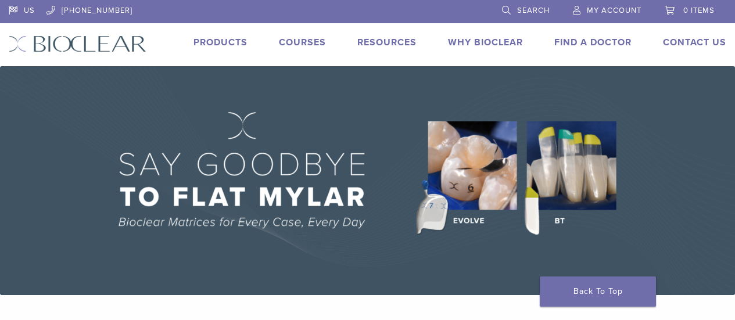 This screenshot has height=320, width=735. Describe the element at coordinates (302, 42) in the screenshot. I see `a: Courses` at that location.